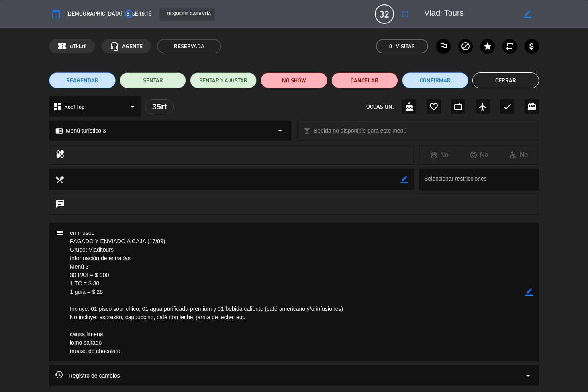 This screenshot has height=392, width=588. What do you see at coordinates (483, 107) in the screenshot?
I see `i: airplanemode_active` at bounding box center [483, 107].